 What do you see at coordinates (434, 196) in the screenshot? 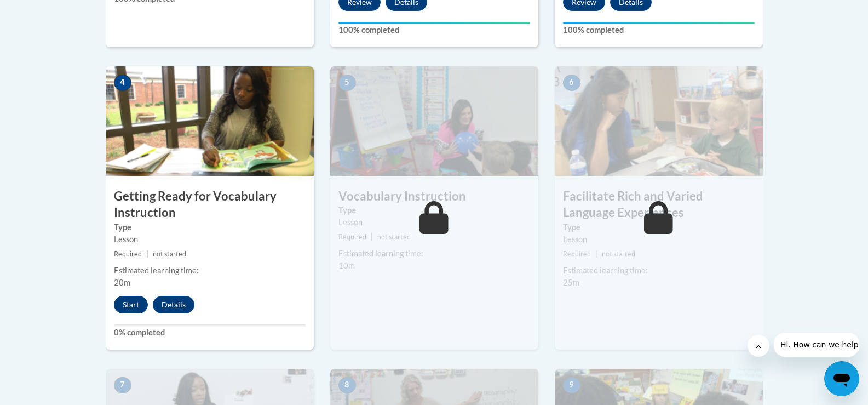
I see `h3: Vocabulary Instruction` at bounding box center [434, 196].